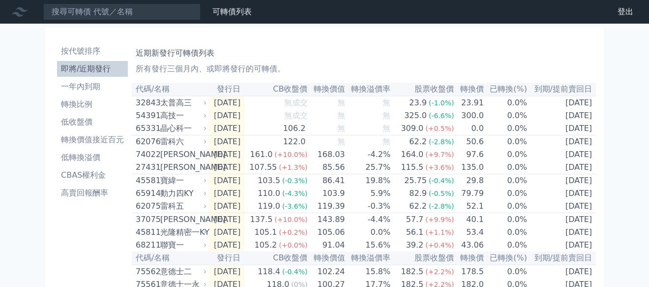 Image resolution: width=649 pixels, height=287 pixels. I want to click on span: (+10.0%), so click(290, 219).